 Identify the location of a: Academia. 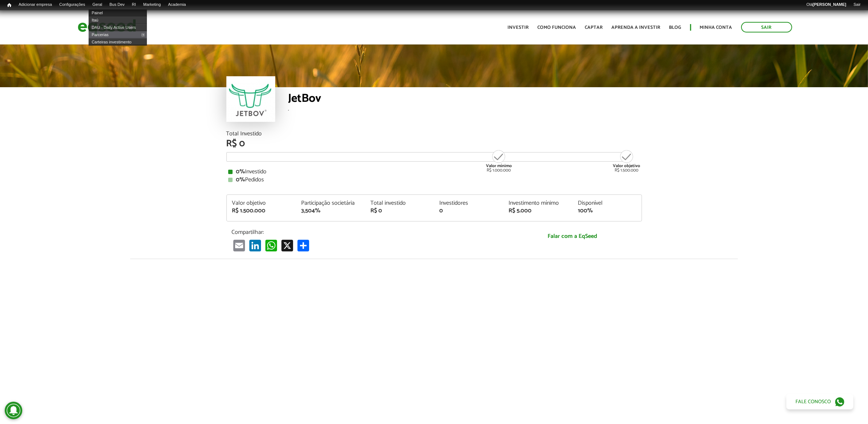
(177, 5).